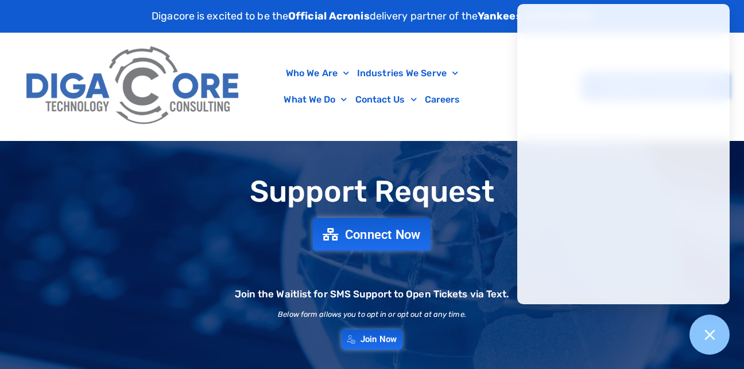 Image resolution: width=744 pixels, height=369 pixels. I want to click on p: Digacore is excited to be the delivery partner of the ., so click(372, 16).